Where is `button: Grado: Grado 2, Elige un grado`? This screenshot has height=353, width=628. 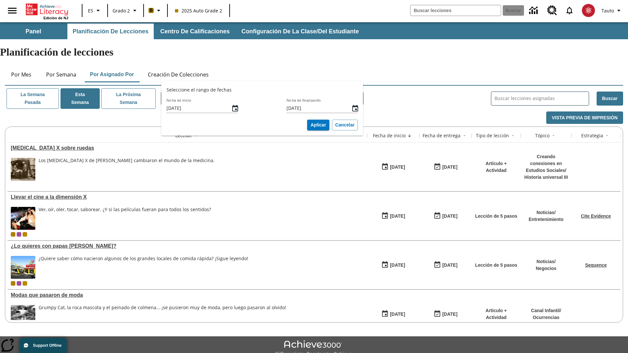
button: Grado: Grado 2, Elige un grado is located at coordinates (126, 10).